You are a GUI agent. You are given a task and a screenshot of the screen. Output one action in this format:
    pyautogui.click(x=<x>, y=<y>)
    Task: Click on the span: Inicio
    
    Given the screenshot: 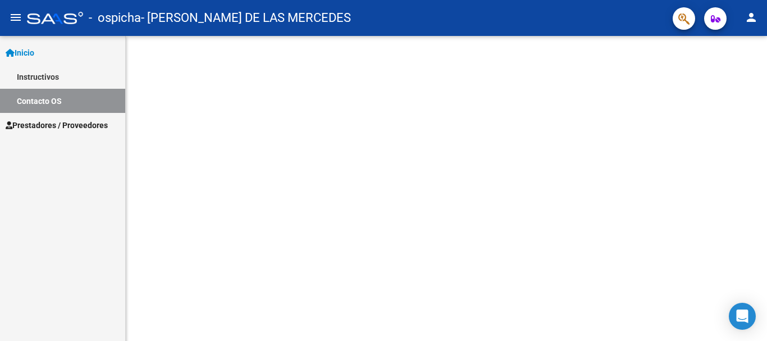 What is the action you would take?
    pyautogui.click(x=20, y=53)
    